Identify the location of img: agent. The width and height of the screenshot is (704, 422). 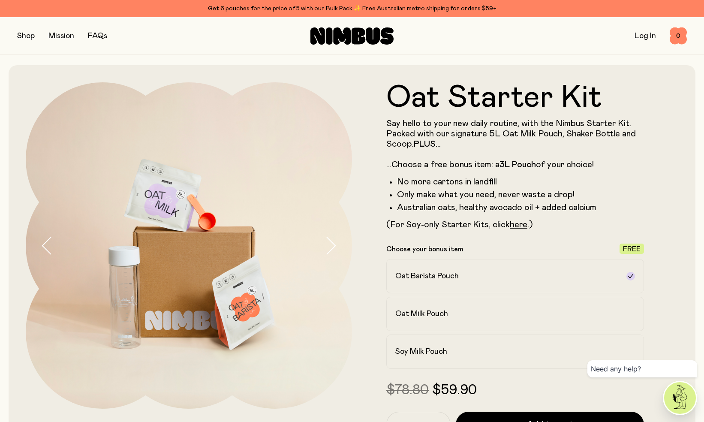
(680, 398).